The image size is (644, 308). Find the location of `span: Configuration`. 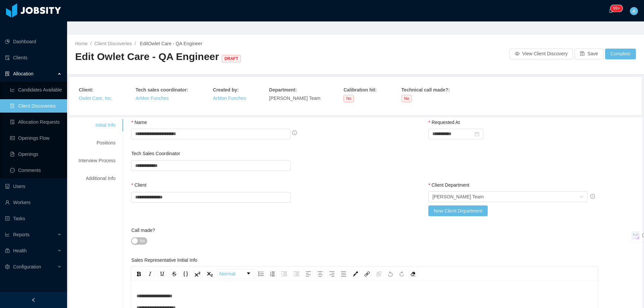

span: Configuration is located at coordinates (27, 267).